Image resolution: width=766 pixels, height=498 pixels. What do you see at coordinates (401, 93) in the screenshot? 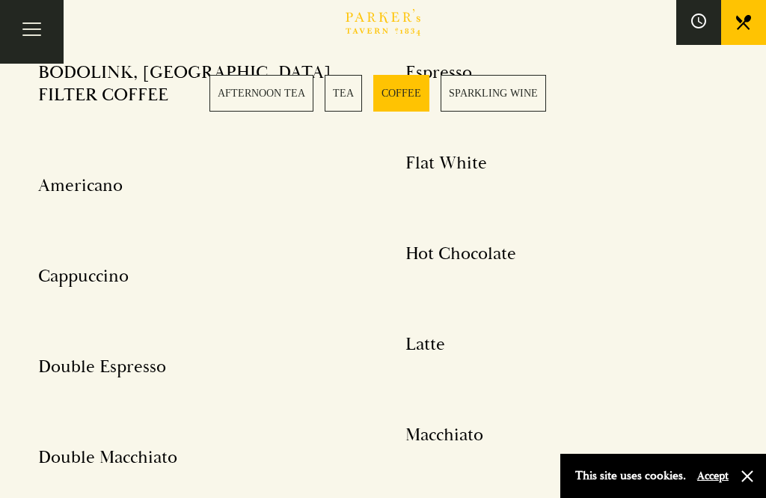
I see `a: 3 / 4` at bounding box center [401, 93].